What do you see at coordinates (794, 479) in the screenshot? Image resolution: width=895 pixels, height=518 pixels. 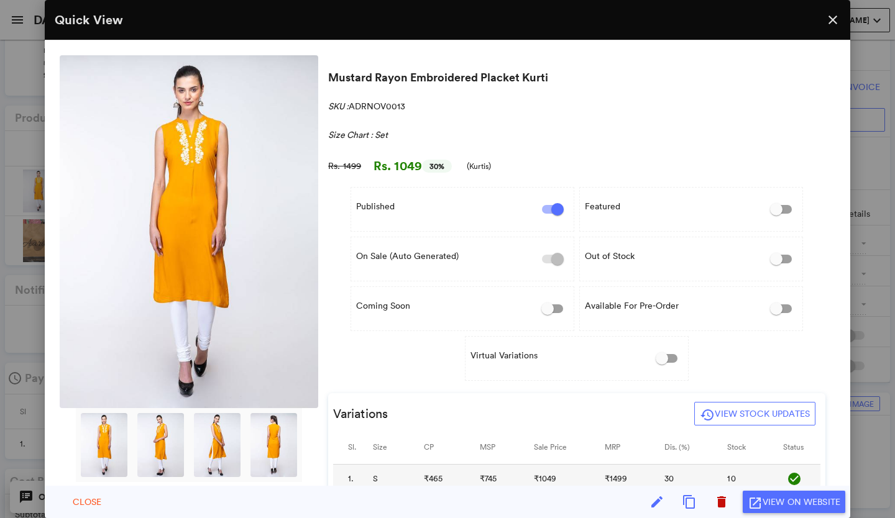 I see `md-icon: Stock Available` at bounding box center [794, 479].